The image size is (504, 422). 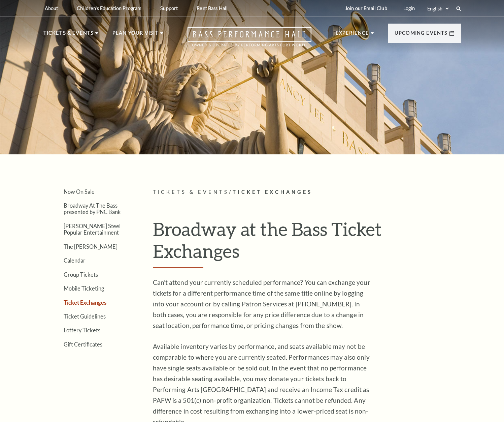 I want to click on p: Plan Your Visit, so click(x=135, y=35).